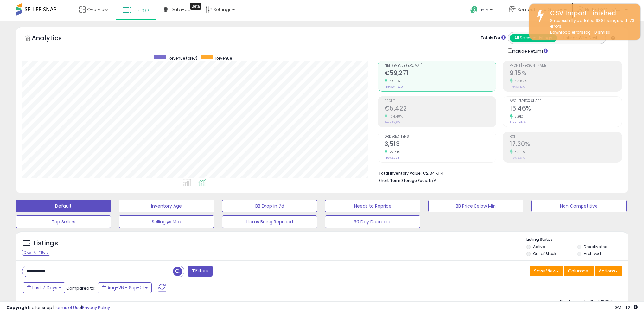 This screenshot has height=314, width=644. Describe the element at coordinates (394, 87) in the screenshot. I see `small: Prev: €41,329` at that location.